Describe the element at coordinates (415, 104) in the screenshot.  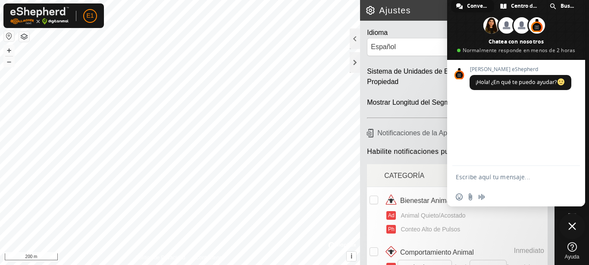
I see `div: Mostrar Longitud del Segmento` at that location.